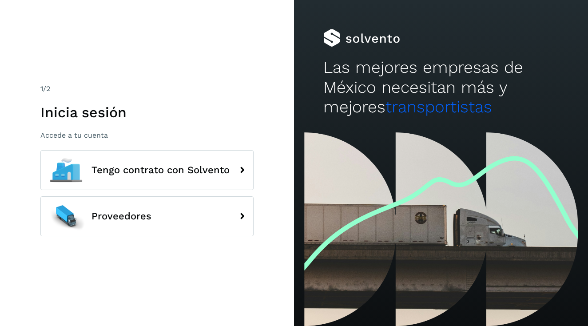 The image size is (588, 326). What do you see at coordinates (147, 112) in the screenshot?
I see `h1: Inicia sesión` at bounding box center [147, 112].